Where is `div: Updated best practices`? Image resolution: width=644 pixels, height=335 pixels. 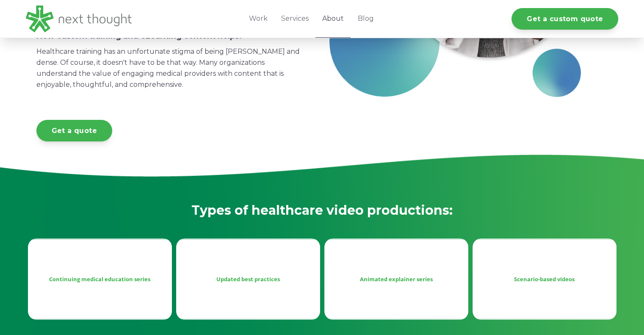 div: Updated best practices is located at coordinates (248, 279).